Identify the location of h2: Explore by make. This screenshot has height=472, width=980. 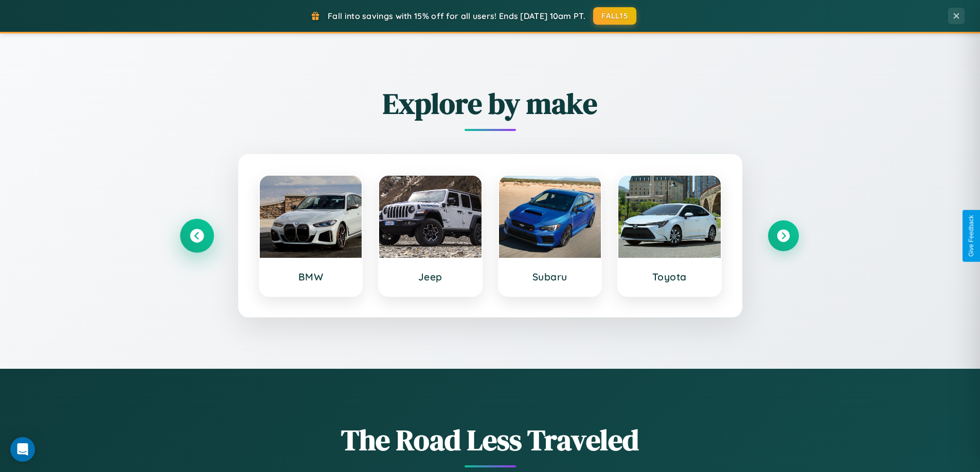
(490, 104).